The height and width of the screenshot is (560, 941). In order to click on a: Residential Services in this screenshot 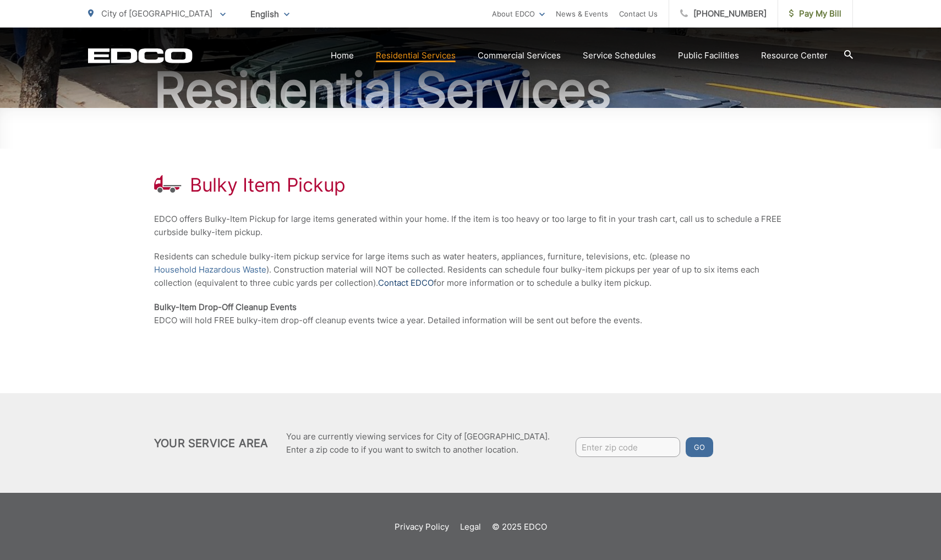, I will do `click(416, 56)`.